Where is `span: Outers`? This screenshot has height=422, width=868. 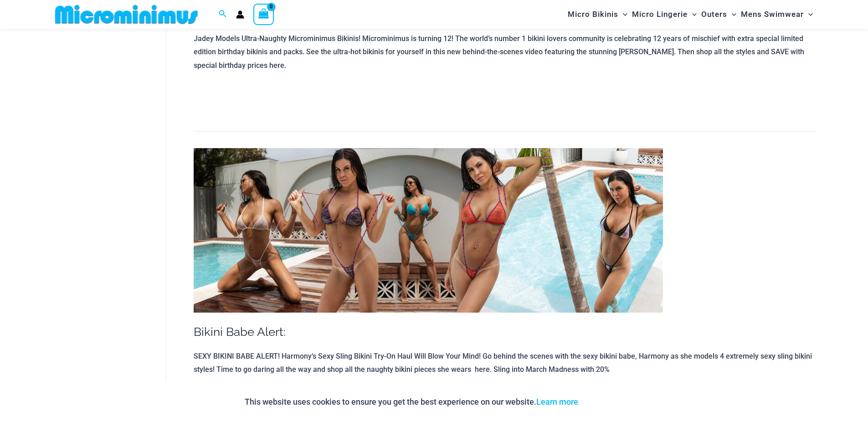 span: Outers is located at coordinates (714, 14).